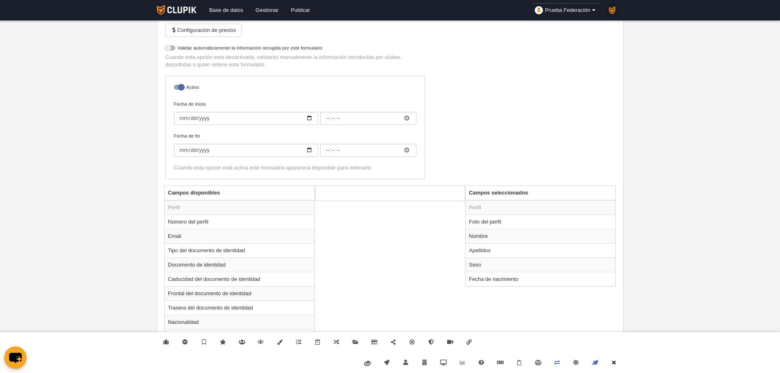 This screenshot has width=780, height=373. Describe the element at coordinates (15, 357) in the screenshot. I see `button: chat-button` at that location.